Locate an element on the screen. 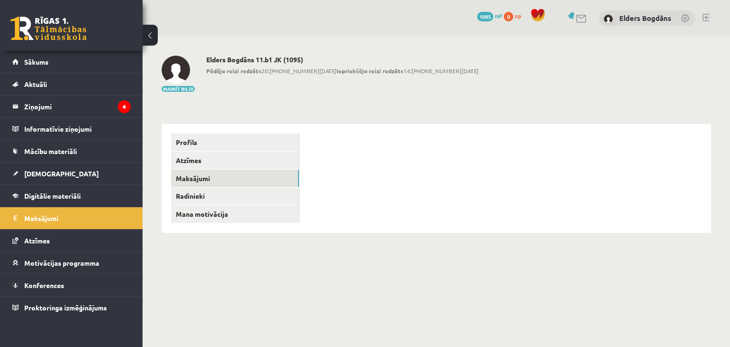 This screenshot has width=730, height=347. a: Mācību materiāli is located at coordinates (71, 151).